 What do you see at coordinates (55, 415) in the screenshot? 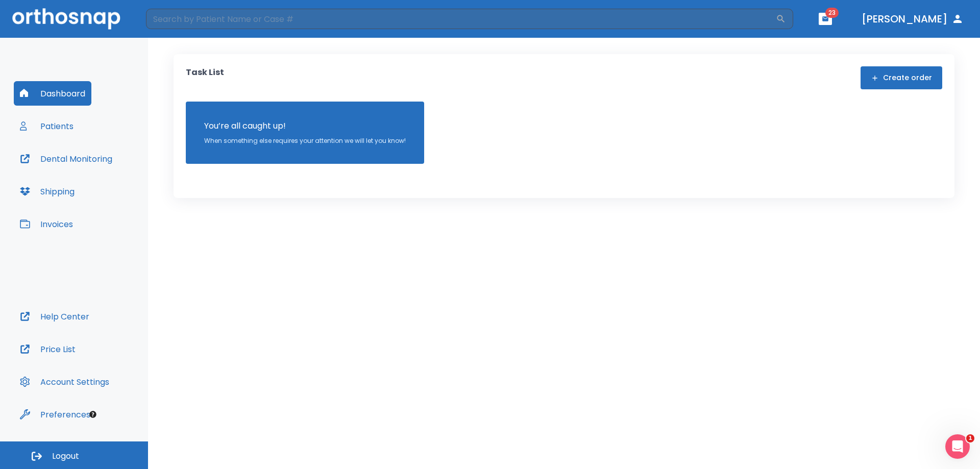
I see `button: Preferences` at bounding box center [55, 415].